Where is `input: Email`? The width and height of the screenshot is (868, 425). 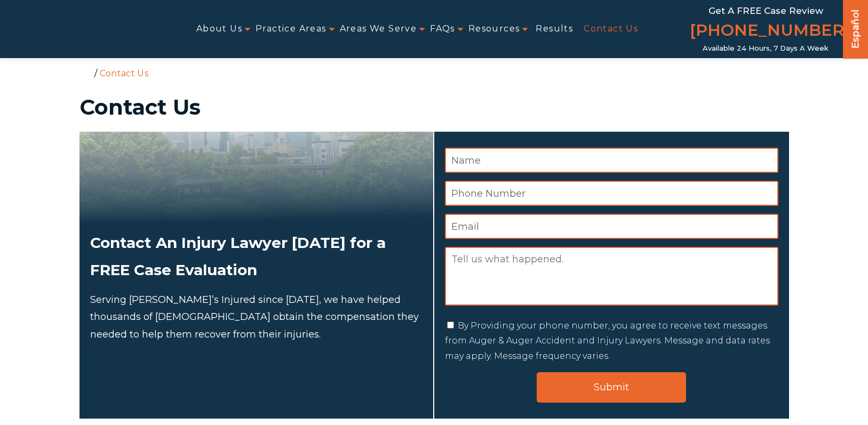
input: Email is located at coordinates (611, 226).